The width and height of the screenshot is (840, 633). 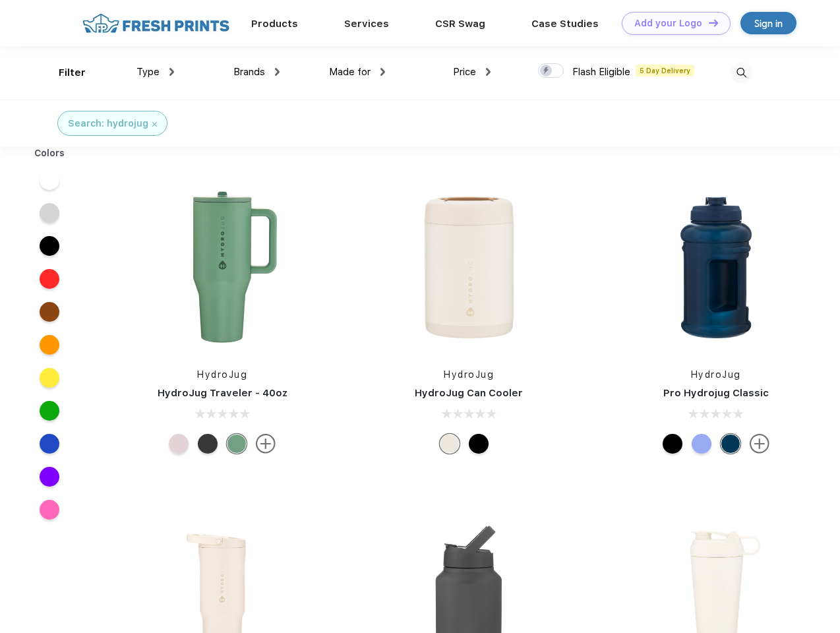 What do you see at coordinates (350, 72) in the screenshot?
I see `span: Made for` at bounding box center [350, 72].